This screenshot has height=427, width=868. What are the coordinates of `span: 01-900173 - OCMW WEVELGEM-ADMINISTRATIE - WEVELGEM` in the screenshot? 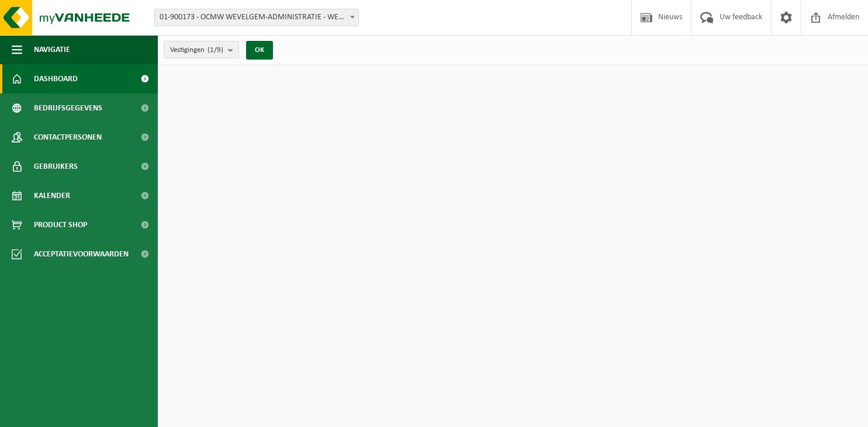 It's located at (256, 17).